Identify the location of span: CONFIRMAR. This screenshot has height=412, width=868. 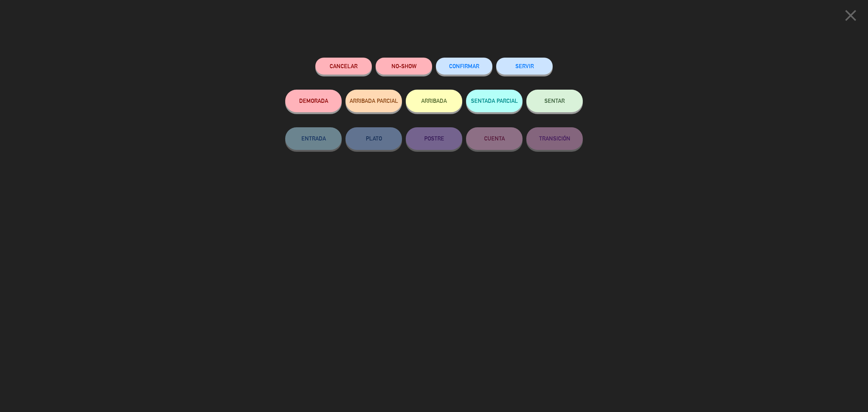
(464, 66).